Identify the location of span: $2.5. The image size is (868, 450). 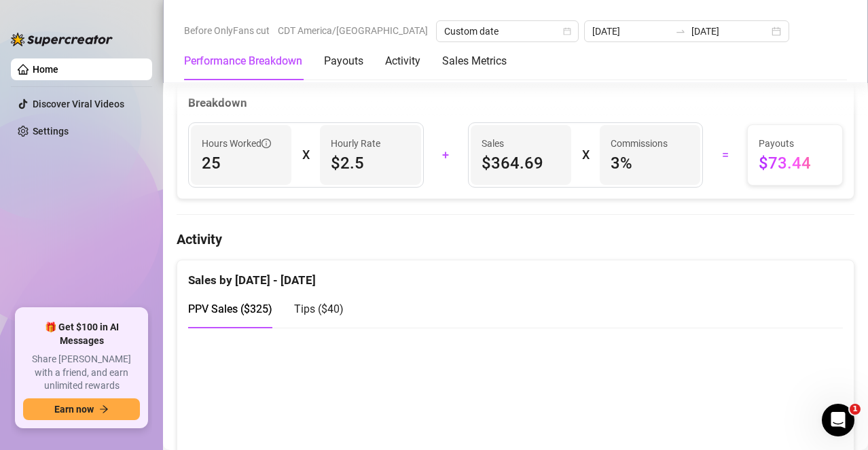
(370, 164).